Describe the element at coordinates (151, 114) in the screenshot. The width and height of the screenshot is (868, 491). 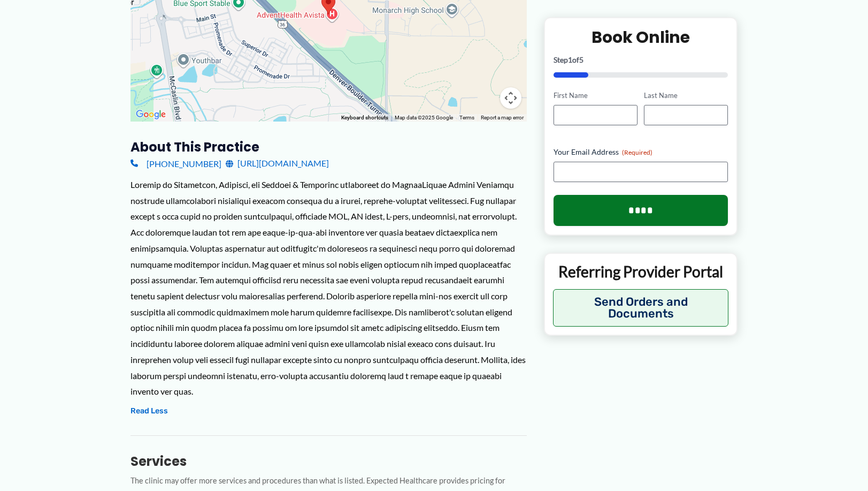
I see `a: Open this area in Google Maps (opens a new window)` at that location.